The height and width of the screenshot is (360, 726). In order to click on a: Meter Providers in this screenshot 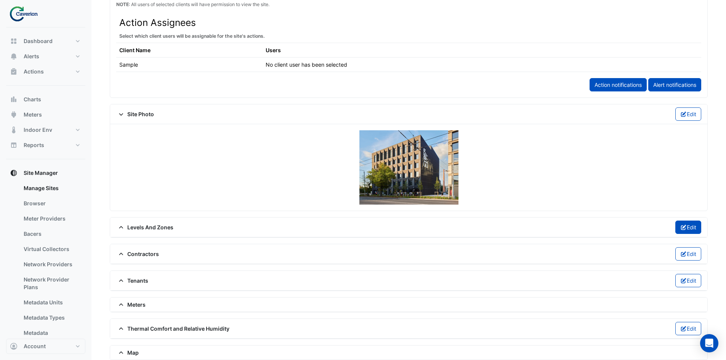, I will do `click(51, 219)`.